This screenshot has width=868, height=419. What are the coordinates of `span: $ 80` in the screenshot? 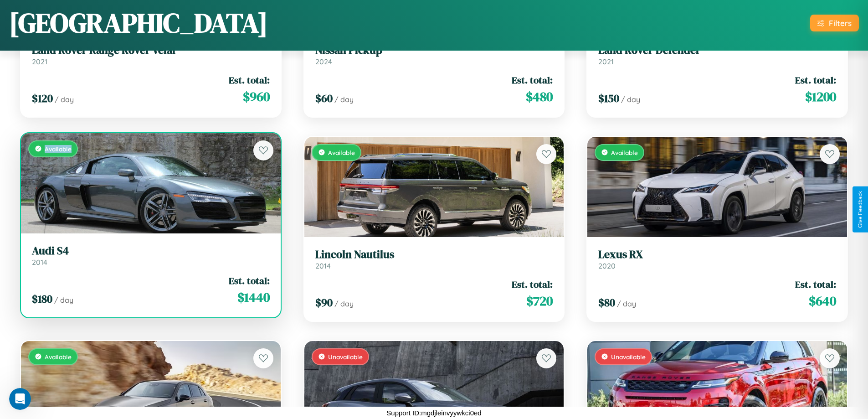 It's located at (606, 303).